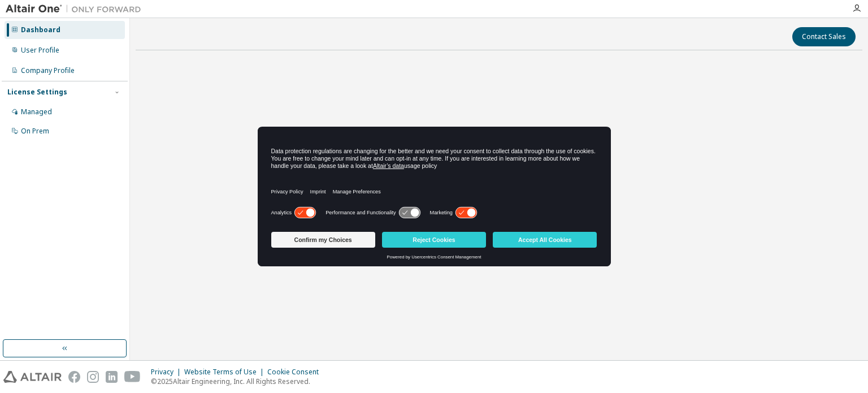  Describe the element at coordinates (225, 372) in the screenshot. I see `div: Website Terms of Use` at that location.